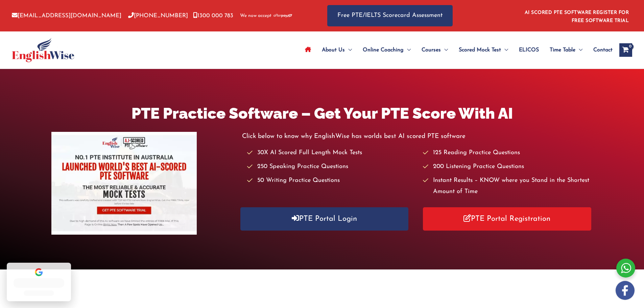  I want to click on img: pte-institute-main, so click(124, 183).